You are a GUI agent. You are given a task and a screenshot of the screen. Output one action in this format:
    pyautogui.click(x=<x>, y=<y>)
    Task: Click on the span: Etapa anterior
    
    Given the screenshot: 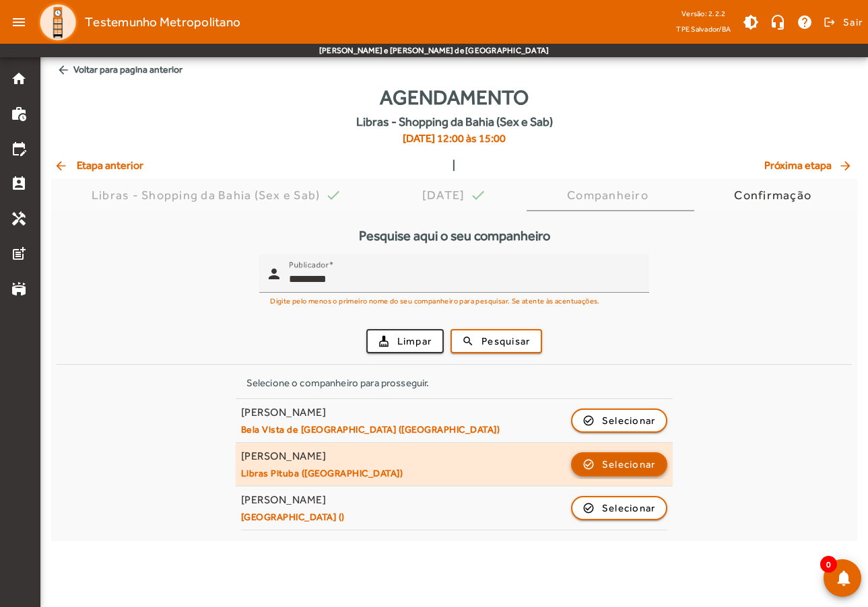 What is the action you would take?
    pyautogui.click(x=98, y=166)
    